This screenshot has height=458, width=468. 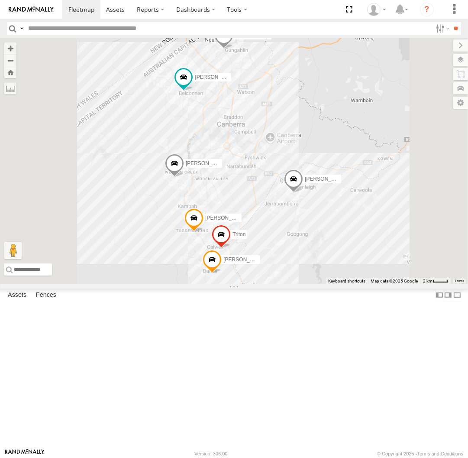 I want to click on label: Search Query, so click(x=22, y=28).